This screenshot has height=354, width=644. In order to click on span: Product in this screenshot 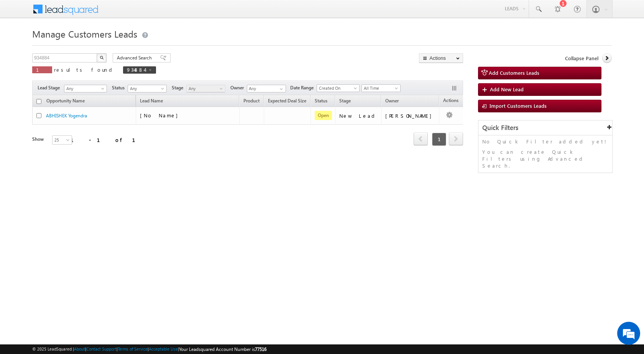, I will do `click(251, 100)`.